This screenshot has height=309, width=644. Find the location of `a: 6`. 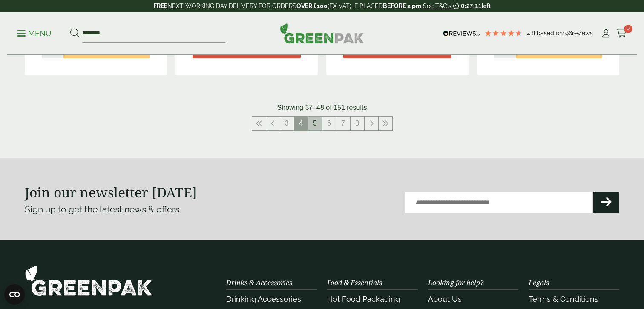

a: 6 is located at coordinates (329, 124).